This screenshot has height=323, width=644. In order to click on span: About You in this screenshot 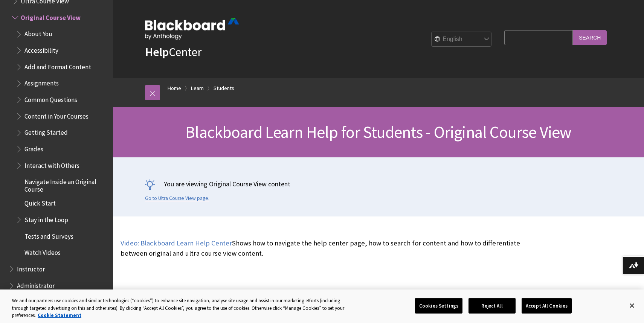, I will do `click(38, 33)`.